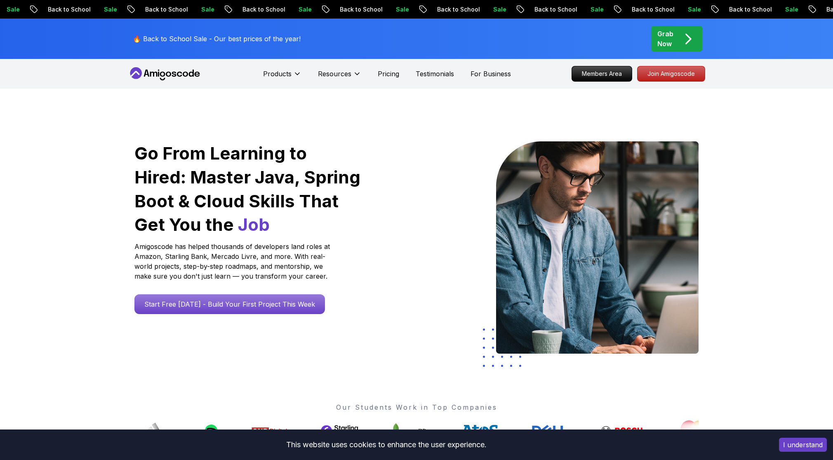 The image size is (833, 460). What do you see at coordinates (597, 247) in the screenshot?
I see `img: hero` at bounding box center [597, 247].